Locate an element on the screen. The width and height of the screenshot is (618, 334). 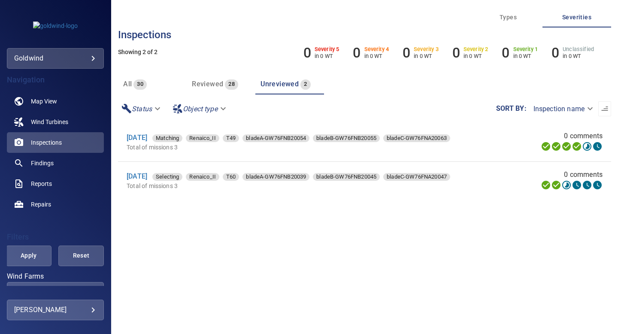
a: windturbines noActive is located at coordinates (55, 122).